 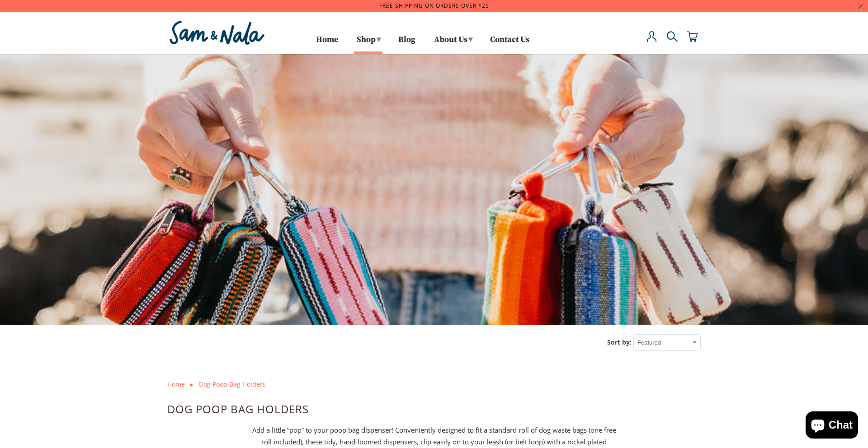 I want to click on img: or.png, so click(x=192, y=385).